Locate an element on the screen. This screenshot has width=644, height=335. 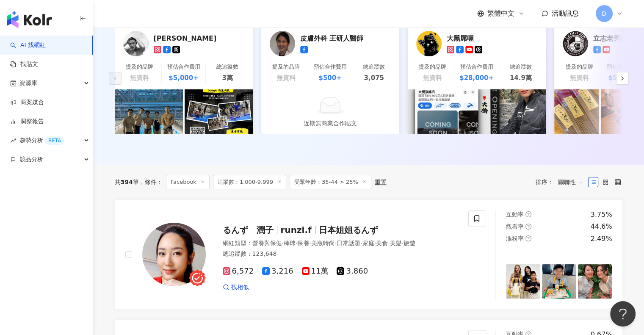
span: 營養與保健 is located at coordinates (267, 243).